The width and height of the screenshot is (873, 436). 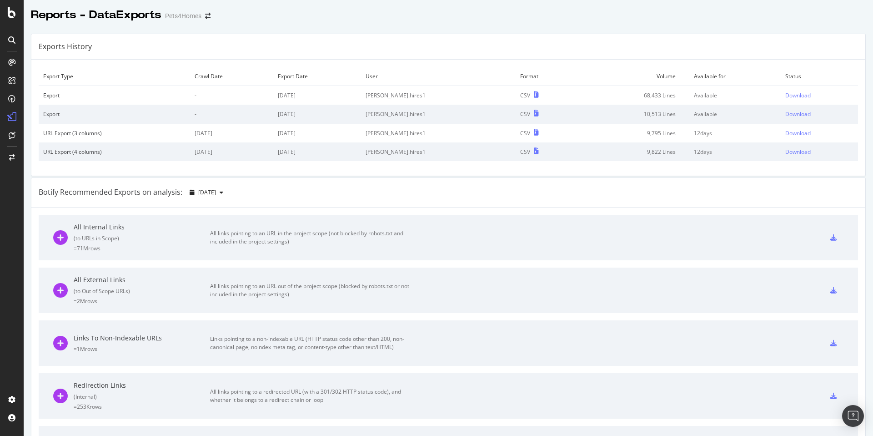 What do you see at coordinates (142, 348) in the screenshot?
I see `div: = 1M rows` at bounding box center [142, 348].